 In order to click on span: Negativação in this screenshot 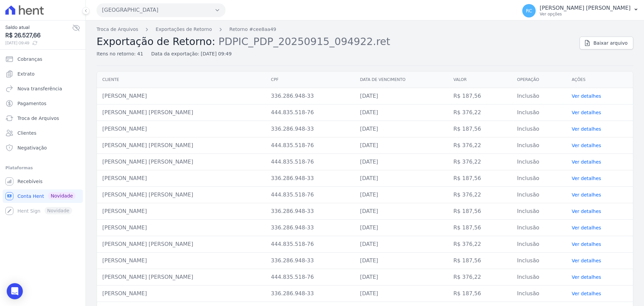, I will do `click(32, 148)`.